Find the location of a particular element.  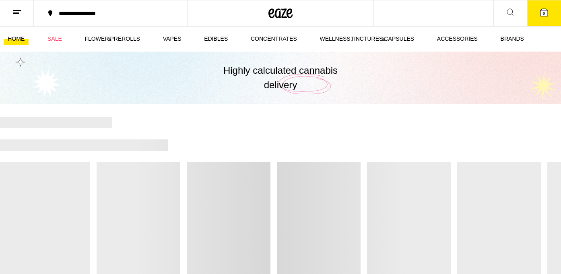

a: CONCENTRATES is located at coordinates (274, 39).